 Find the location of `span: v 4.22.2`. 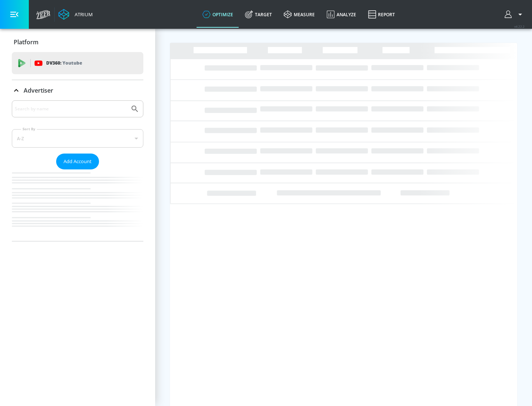

span: v 4.22.2 is located at coordinates (519, 26).